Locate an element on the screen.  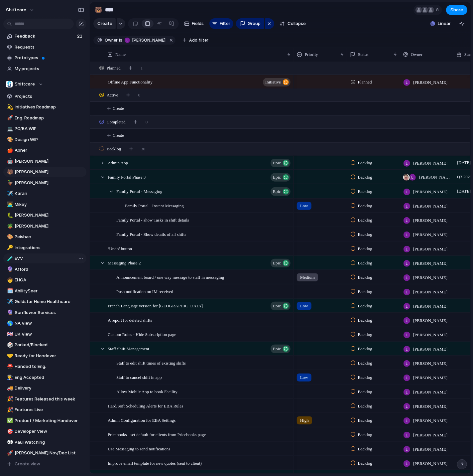
span: Parked/Blocked is located at coordinates (49, 345).